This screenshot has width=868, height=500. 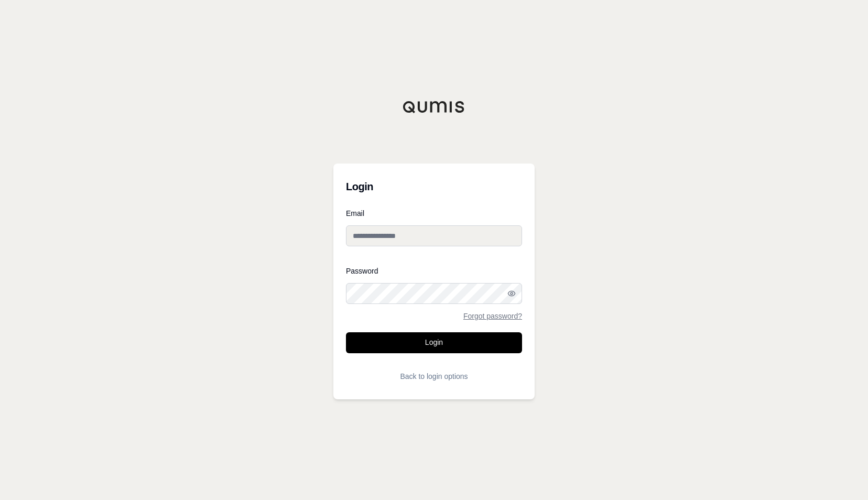 I want to click on button: Back to login options, so click(x=434, y=377).